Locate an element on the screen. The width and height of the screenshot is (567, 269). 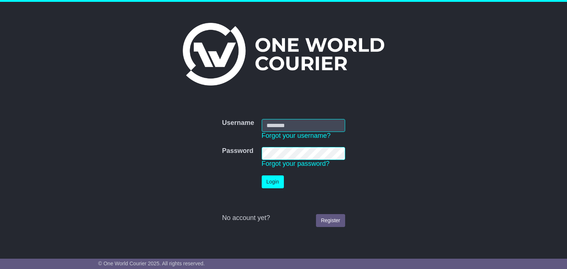
button: Login is located at coordinates (273, 182).